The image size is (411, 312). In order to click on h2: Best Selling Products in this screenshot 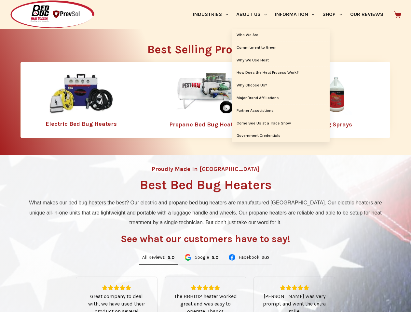, I will do `click(205, 49)`.